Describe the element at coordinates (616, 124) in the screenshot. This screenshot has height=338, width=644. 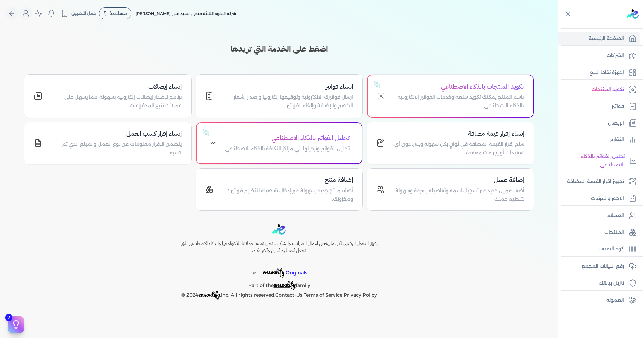
I see `p: الإيصال` at that location.